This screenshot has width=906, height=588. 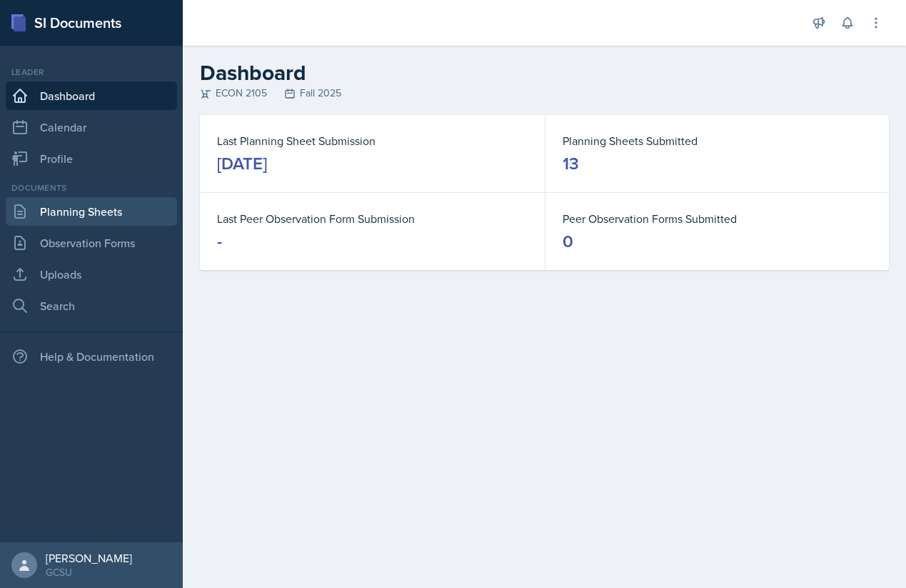 I want to click on div: ECON 2105 Fall 2025, so click(x=544, y=93).